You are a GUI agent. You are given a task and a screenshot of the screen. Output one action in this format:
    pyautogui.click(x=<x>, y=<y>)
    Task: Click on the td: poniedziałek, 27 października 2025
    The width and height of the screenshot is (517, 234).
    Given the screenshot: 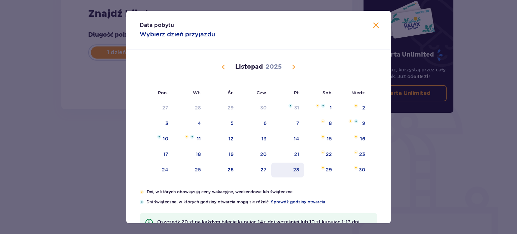 What is the action you would take?
    pyautogui.click(x=156, y=108)
    